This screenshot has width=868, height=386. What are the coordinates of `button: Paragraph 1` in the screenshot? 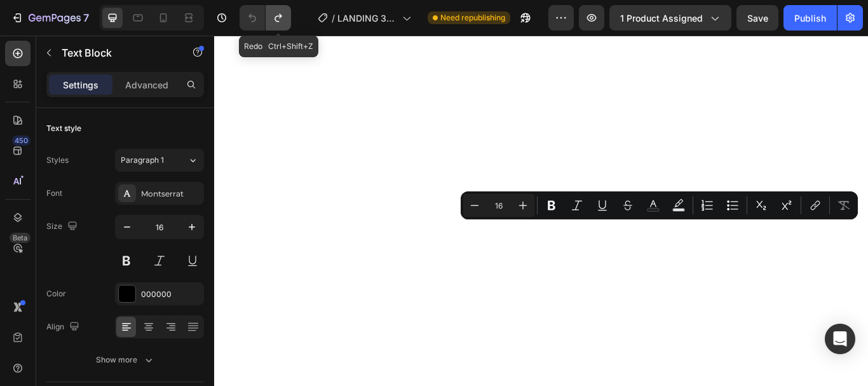 It's located at (159, 160).